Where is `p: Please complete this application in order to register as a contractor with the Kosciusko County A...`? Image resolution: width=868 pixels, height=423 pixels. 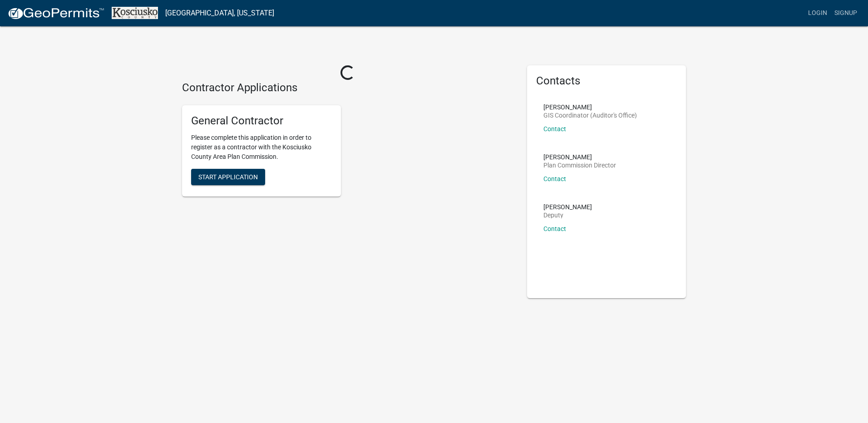 p: Please complete this application in order to register as a contractor with the Kosciusko County A... is located at coordinates (262, 147).